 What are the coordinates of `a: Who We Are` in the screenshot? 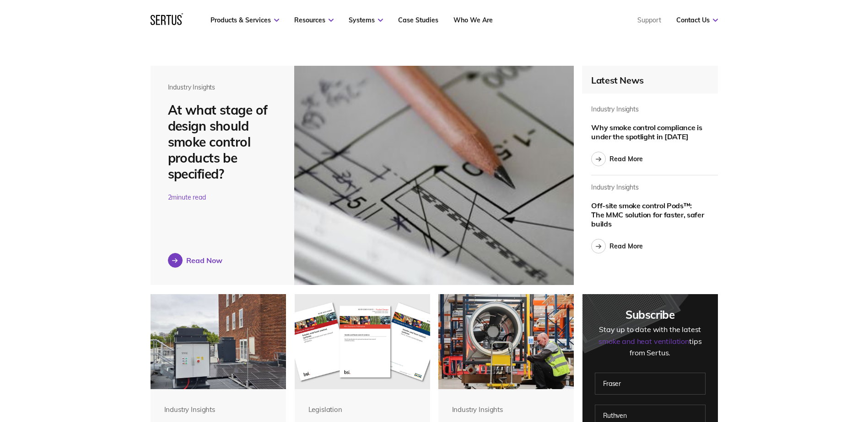 It's located at (473, 20).